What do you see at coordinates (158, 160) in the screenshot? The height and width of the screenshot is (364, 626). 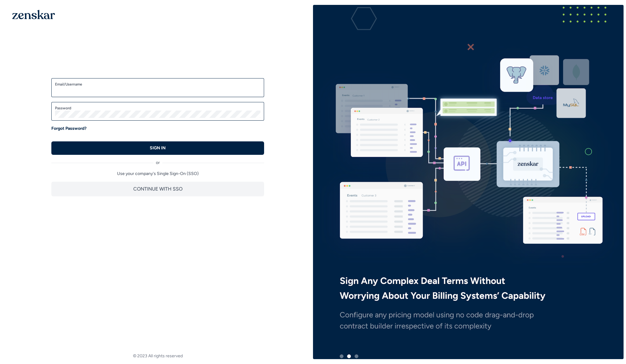 I see `div: or` at bounding box center [158, 160].